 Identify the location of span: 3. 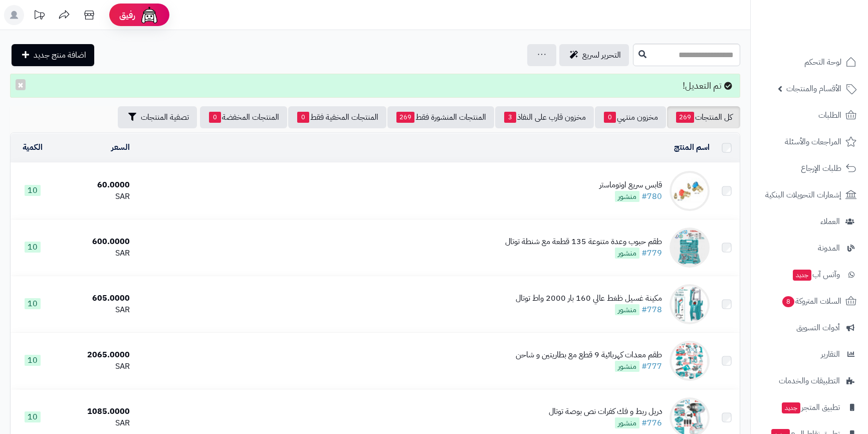
(510, 117).